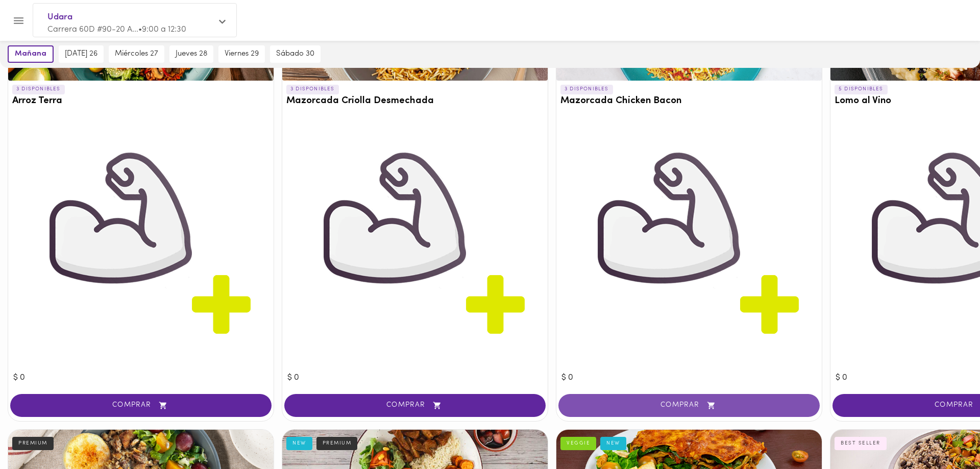 The image size is (980, 469). Describe the element at coordinates (137, 54) in the screenshot. I see `span: miércoles 27` at that location.